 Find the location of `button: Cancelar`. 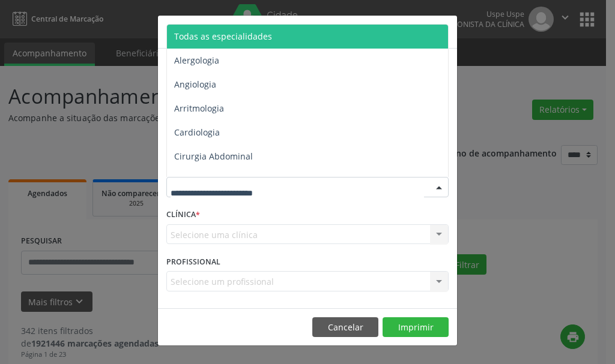

button: Cancelar is located at coordinates (345, 328).